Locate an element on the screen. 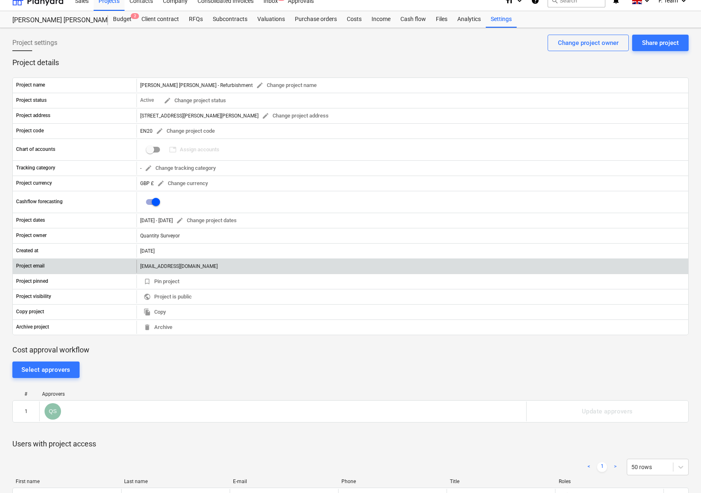 This screenshot has height=493, width=701. button: Change project dates is located at coordinates (206, 221).